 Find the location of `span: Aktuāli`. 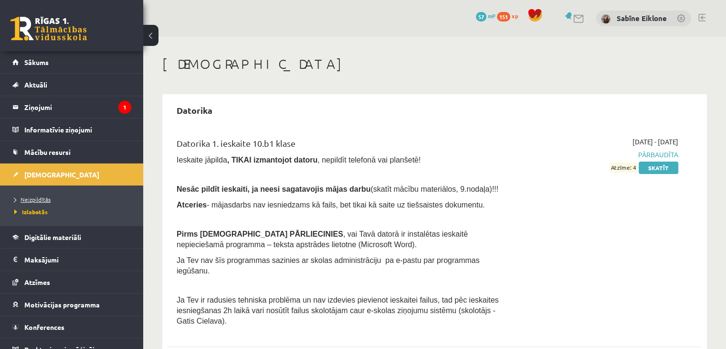

span: Aktuāli is located at coordinates (36, 85).